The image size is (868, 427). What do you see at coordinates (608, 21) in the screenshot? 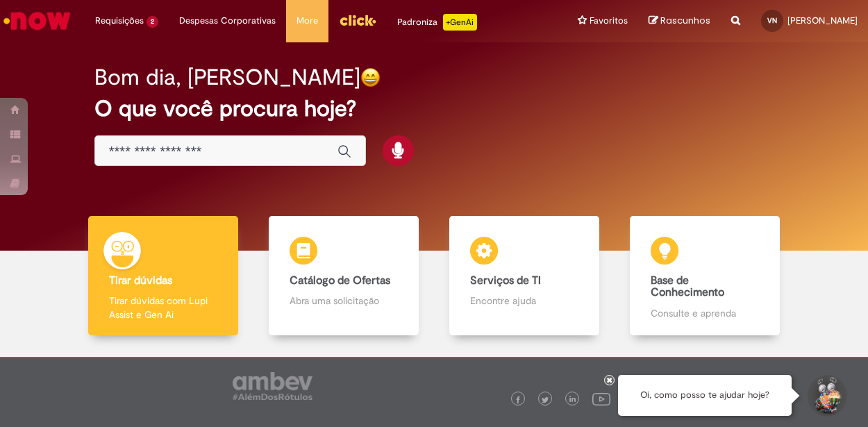
I see `span: Favoritos` at bounding box center [608, 21].